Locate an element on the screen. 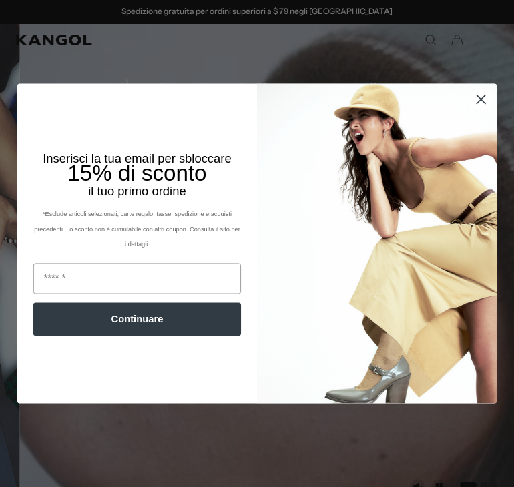  font: 15% di sconto is located at coordinates (137, 173).